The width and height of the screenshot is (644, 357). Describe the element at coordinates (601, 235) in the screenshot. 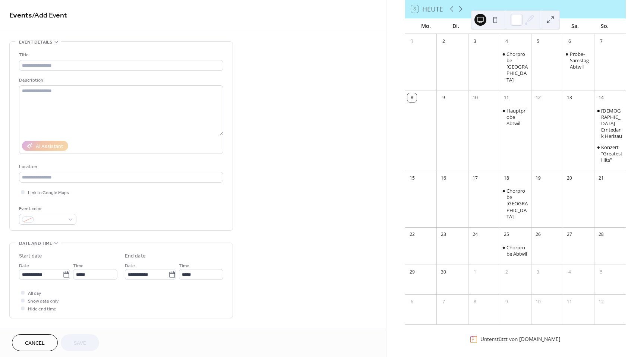

I see `div: 28` at that location.